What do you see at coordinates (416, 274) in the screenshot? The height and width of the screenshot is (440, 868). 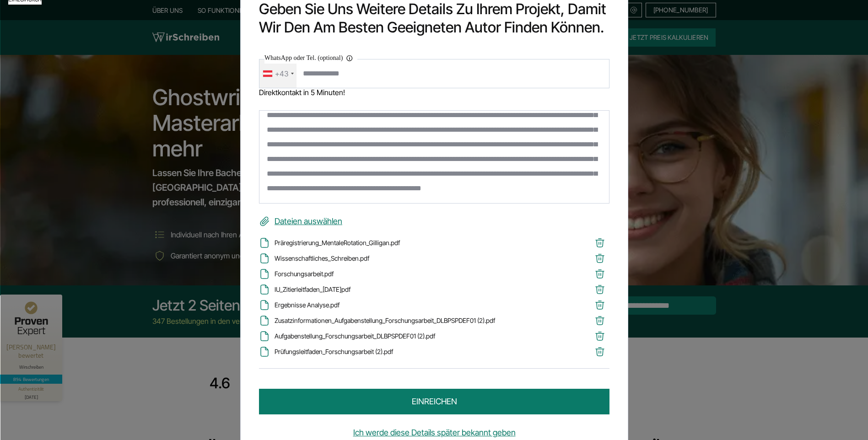 I see `li: Forschungsarbeit.pdf` at bounding box center [416, 274].